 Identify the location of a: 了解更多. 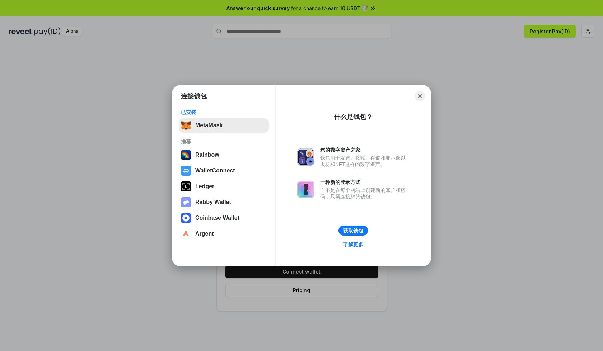
(353, 245).